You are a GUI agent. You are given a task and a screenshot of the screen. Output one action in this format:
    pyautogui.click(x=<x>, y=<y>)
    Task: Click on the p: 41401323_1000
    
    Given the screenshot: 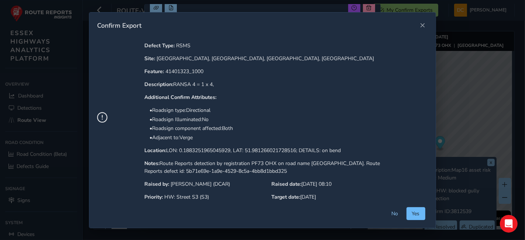 What is the action you would take?
    pyautogui.click(x=270, y=71)
    